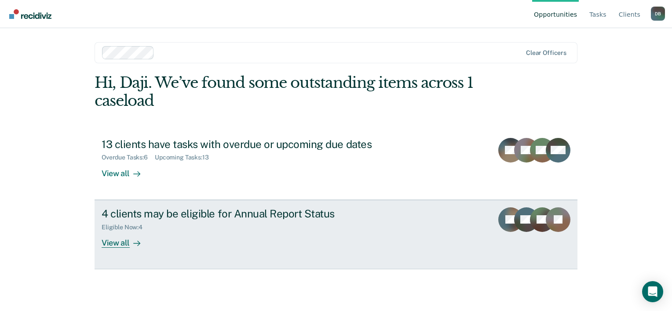 The image size is (672, 311). What do you see at coordinates (653, 292) in the screenshot?
I see `div: Open Intercom Messenger` at bounding box center [653, 292].